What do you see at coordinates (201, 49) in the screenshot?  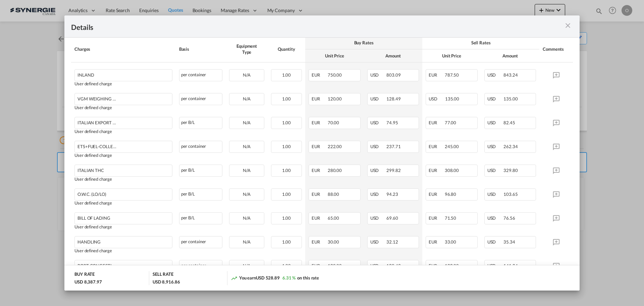 I see `div: Basis` at bounding box center [201, 49].